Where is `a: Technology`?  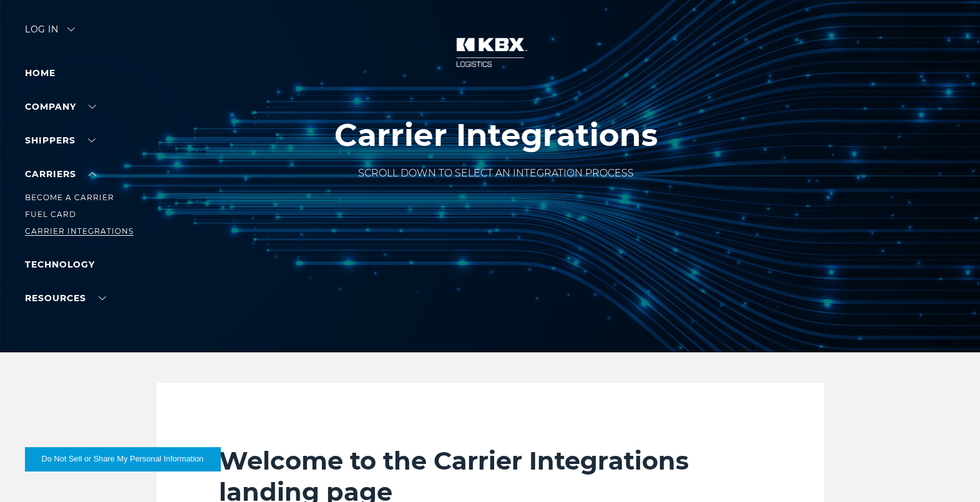 a: Technology is located at coordinates (60, 264).